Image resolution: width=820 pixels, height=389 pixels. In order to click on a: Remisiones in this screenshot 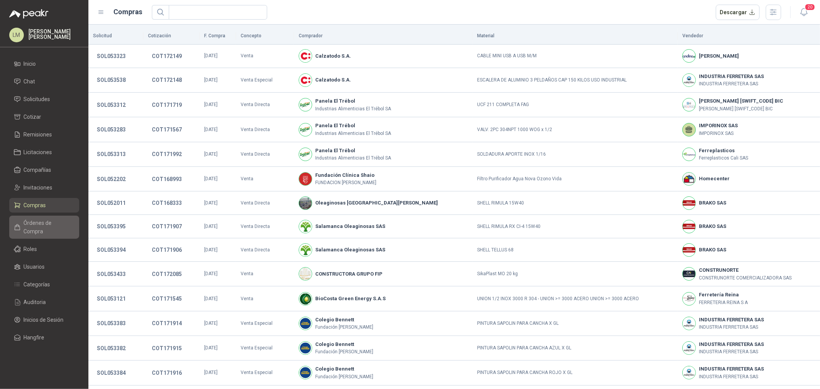, I will do `click(44, 135)`.